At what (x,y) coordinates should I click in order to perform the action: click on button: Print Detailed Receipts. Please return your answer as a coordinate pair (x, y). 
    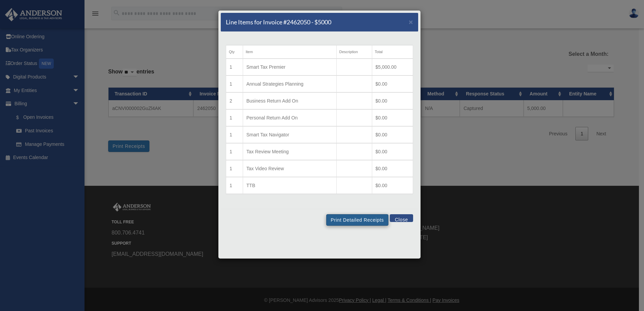
    Looking at the image, I should click on (357, 220).